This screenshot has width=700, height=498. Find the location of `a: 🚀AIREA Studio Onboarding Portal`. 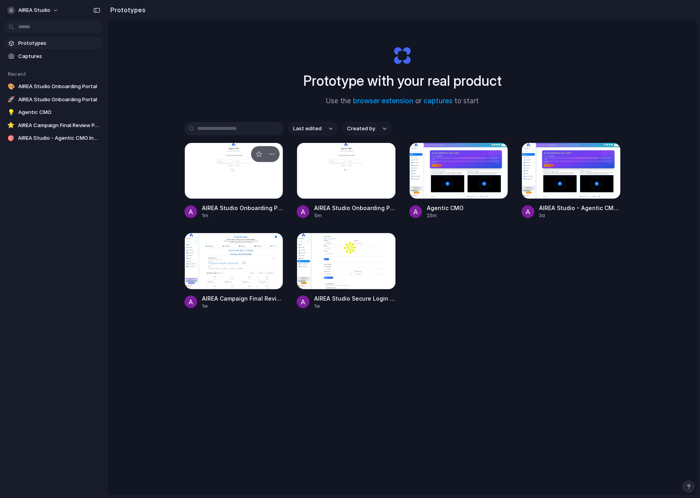

a: 🚀AIREA Studio Onboarding Portal is located at coordinates (54, 100).